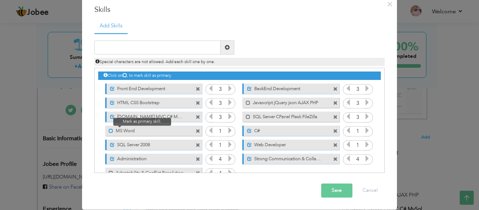 This screenshot has width=479, height=210. I want to click on label: Adaptability & Conflict Resolution, so click(149, 172).